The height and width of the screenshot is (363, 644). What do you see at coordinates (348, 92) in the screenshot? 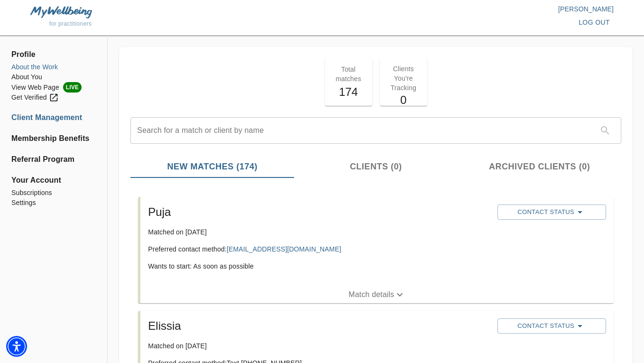
I see `h5: 174` at bounding box center [348, 92].